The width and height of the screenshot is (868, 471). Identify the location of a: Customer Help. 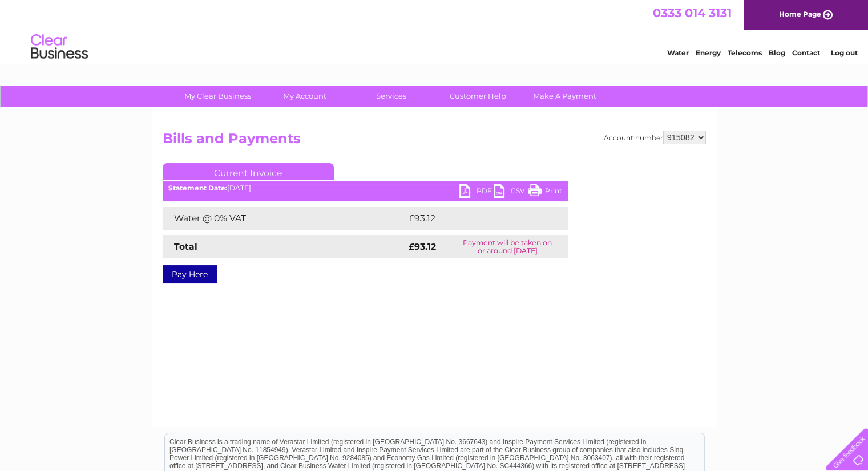
(478, 96).